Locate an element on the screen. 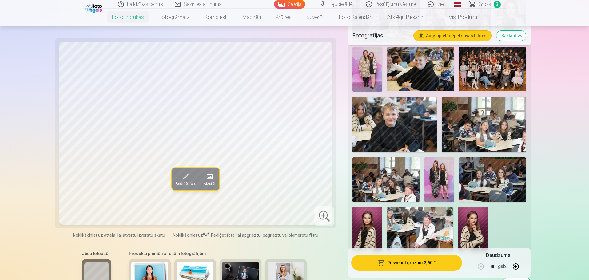 The width and height of the screenshot is (589, 280). h5: Daudzums is located at coordinates (498, 255).